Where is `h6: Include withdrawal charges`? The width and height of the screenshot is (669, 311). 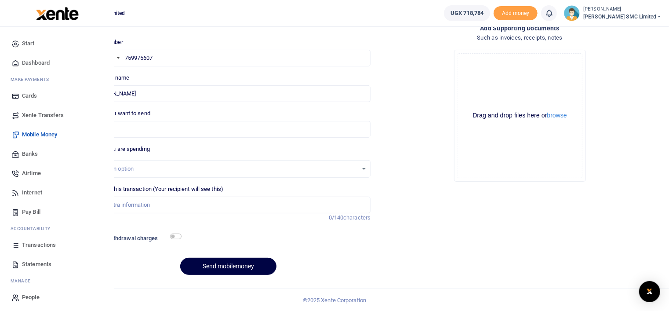
h6: Include withdrawal charges is located at coordinates (132, 238).